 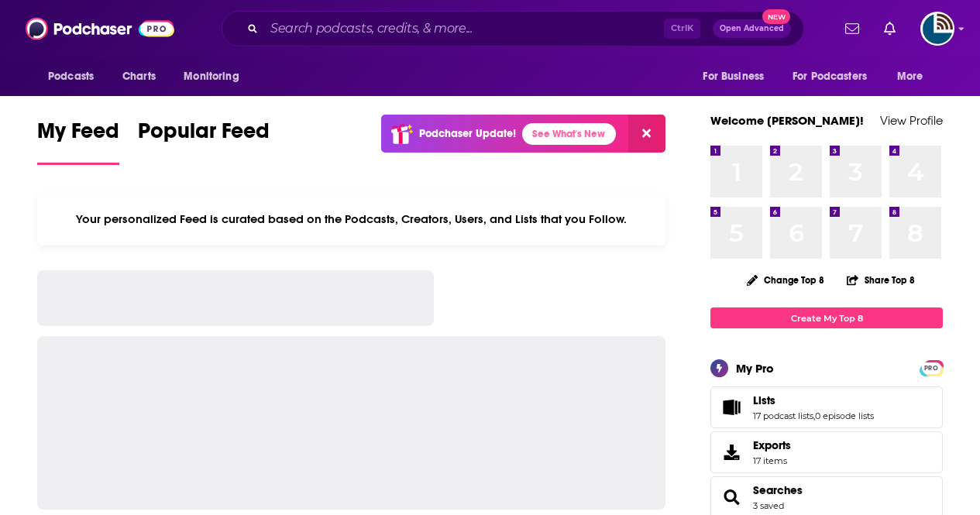 I want to click on span: PRO, so click(x=931, y=368).